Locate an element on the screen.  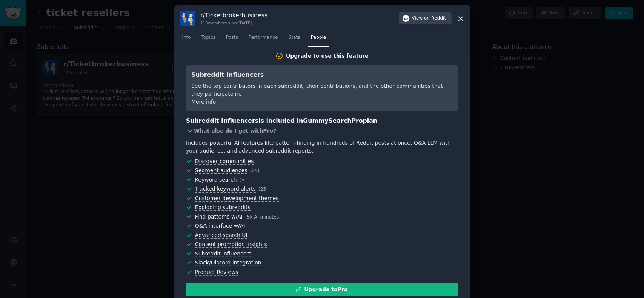
h3: Subreddit Influencers is included in plan is located at coordinates (322, 121).